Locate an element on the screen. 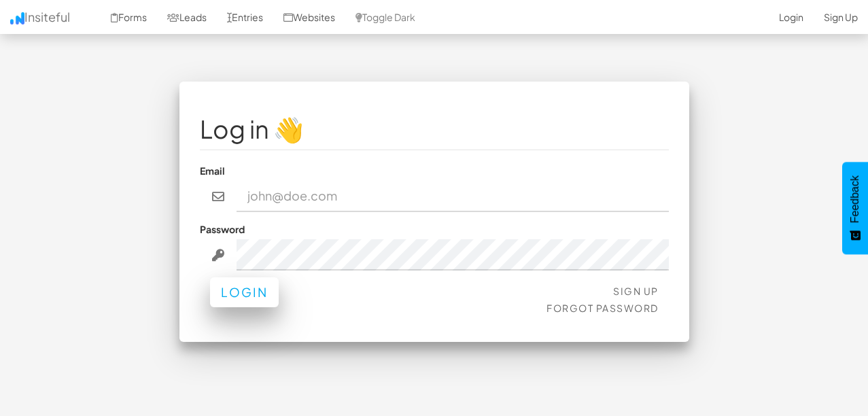 The width and height of the screenshot is (868, 416). span: Feedback is located at coordinates (855, 199).